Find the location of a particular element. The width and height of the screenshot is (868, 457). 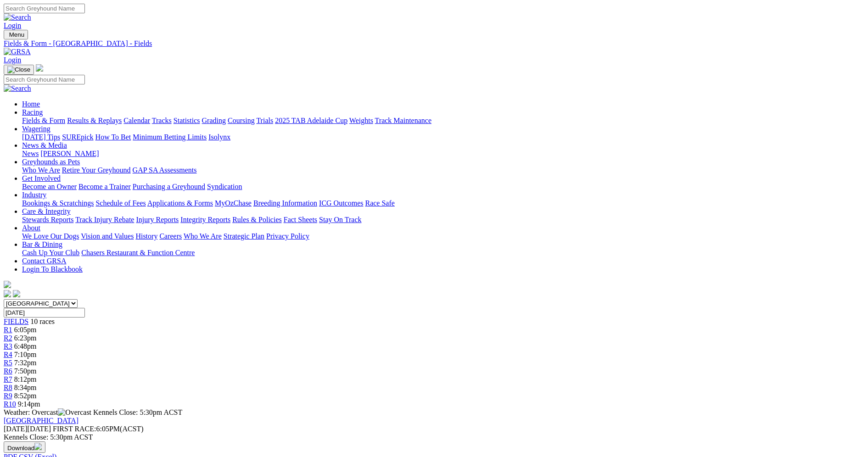

a: Bar & Dining is located at coordinates (42, 244).